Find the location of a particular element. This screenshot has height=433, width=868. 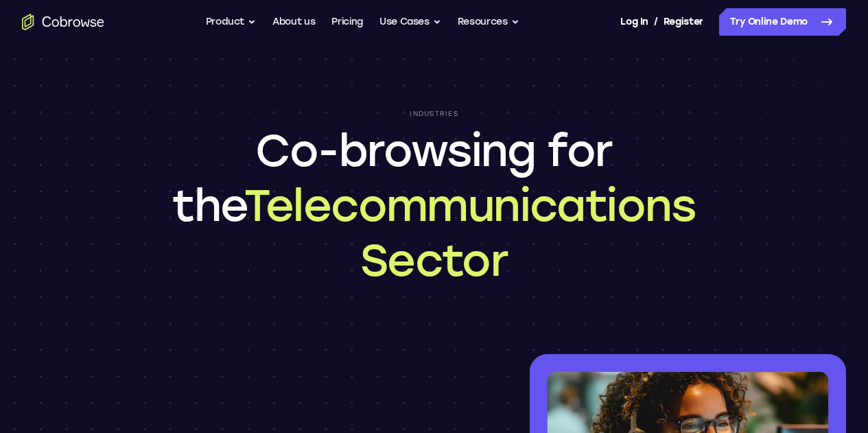

span: Telecommunications Sector is located at coordinates (470, 233).